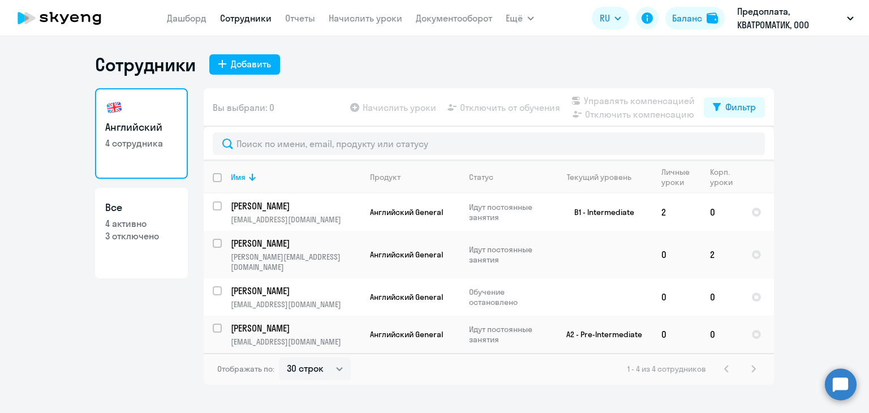 The width and height of the screenshot is (869, 413). I want to click on p: 4 сотрудника, so click(141, 143).